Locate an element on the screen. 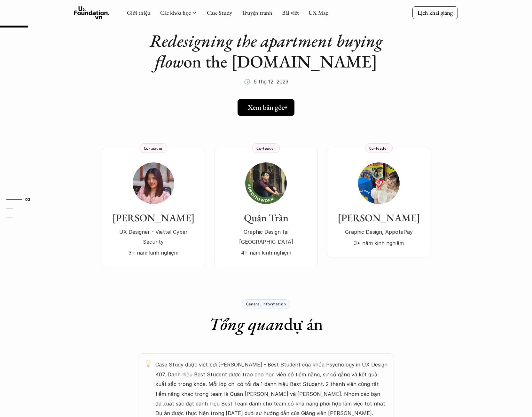 The image size is (532, 417). p: UX Designer - Viettel Cyber Security is located at coordinates (153, 237).